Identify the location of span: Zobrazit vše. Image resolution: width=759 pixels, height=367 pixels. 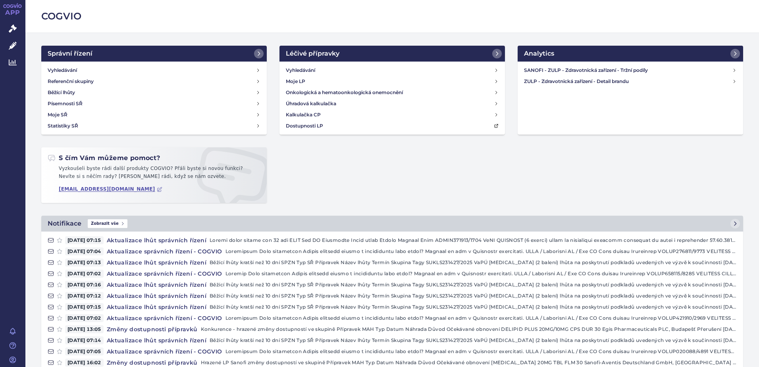
(108, 223).